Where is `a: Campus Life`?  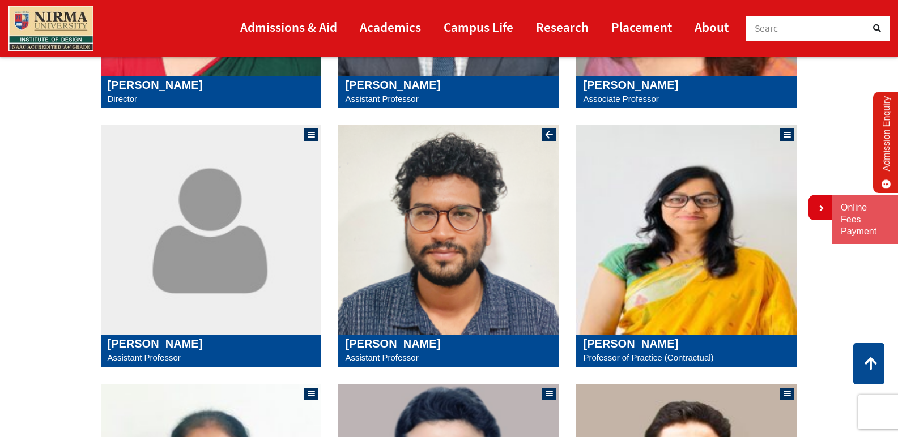 a: Campus Life is located at coordinates (478, 27).